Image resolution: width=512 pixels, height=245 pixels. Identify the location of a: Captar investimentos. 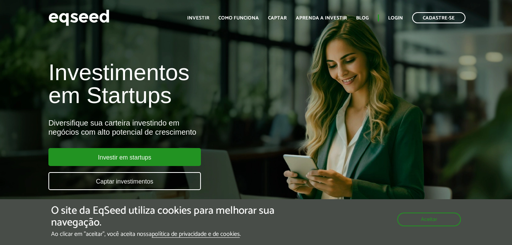
(125, 181).